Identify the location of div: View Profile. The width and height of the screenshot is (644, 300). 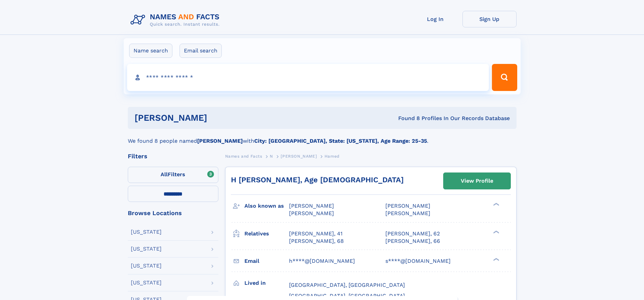
(477, 181).